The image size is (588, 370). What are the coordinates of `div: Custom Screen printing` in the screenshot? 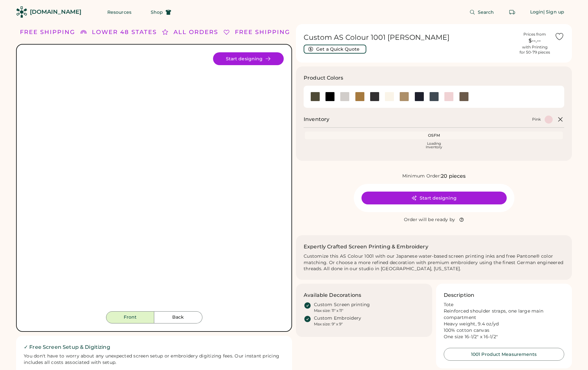 It's located at (342, 305).